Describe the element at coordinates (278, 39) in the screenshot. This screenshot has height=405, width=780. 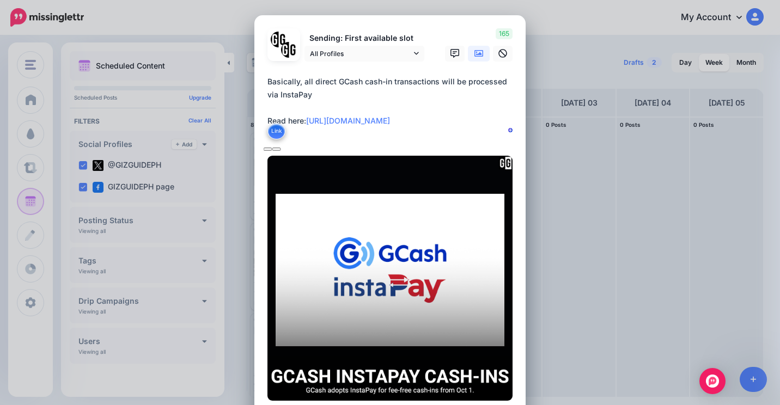
I see `img: 353459792_649996473822713_4483302954317148903_n-bsa138318.png` at that location.